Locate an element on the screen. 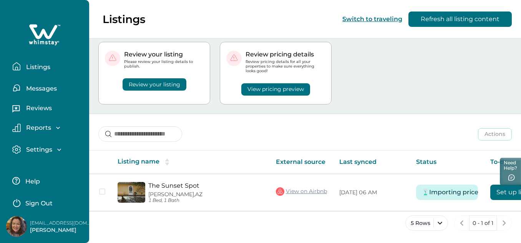 The height and width of the screenshot is (243, 521). th: Last synced is located at coordinates (371, 162).